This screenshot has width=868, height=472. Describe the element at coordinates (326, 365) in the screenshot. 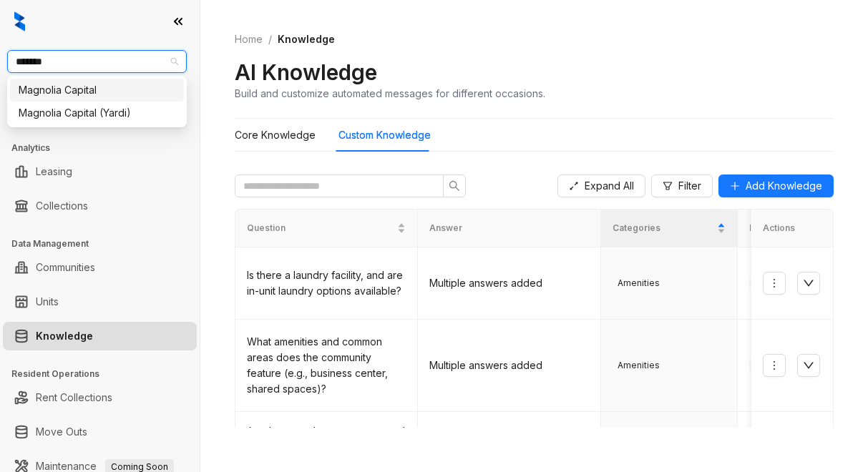

I see `div: What amenities and common areas does the community feature (e.g., business center, shared spaces)?` at that location.